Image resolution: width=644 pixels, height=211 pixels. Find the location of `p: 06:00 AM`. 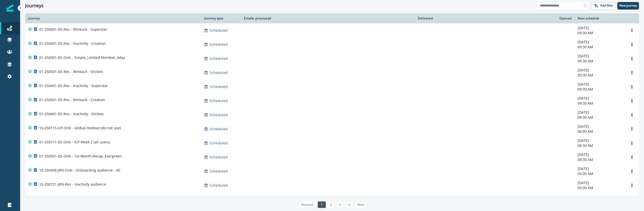

p: 06:00 AM is located at coordinates (600, 132).